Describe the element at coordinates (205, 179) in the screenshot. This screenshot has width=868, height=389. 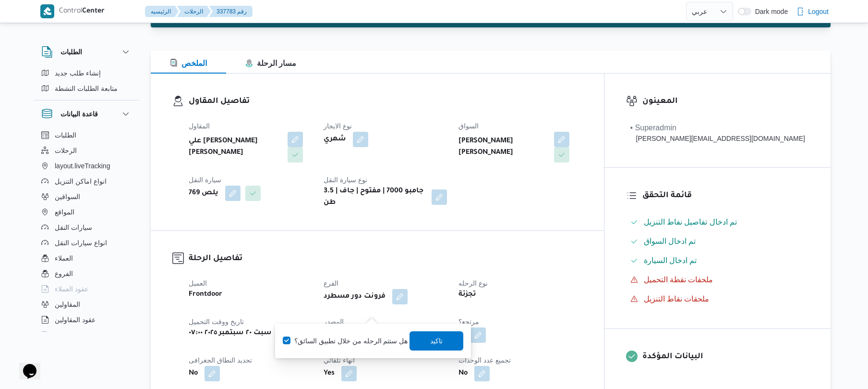
I see `span: سيارة النقل` at that location.